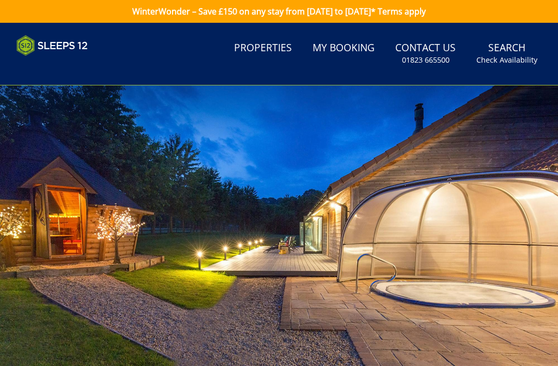  Describe the element at coordinates (426, 53) in the screenshot. I see `a: Contact Us01823 665500` at that location.